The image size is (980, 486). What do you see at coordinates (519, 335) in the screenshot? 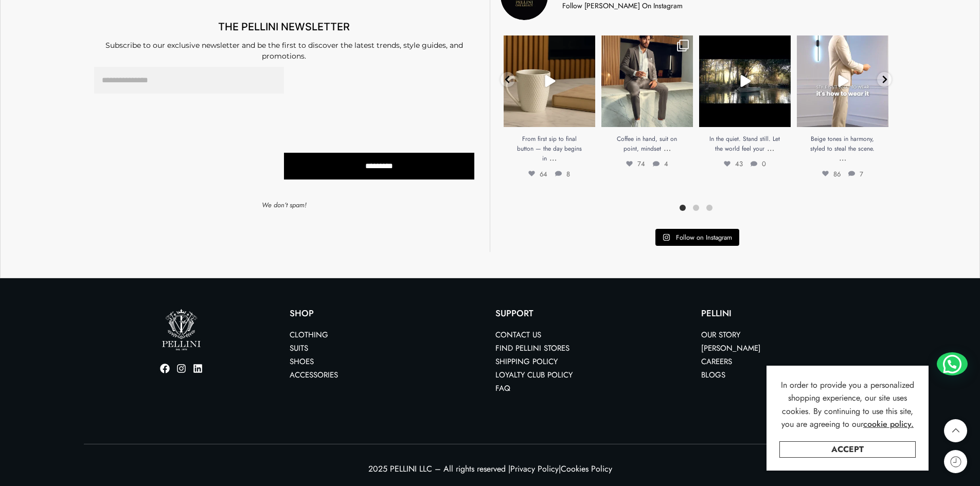
I see `a: Contact us` at bounding box center [519, 335].